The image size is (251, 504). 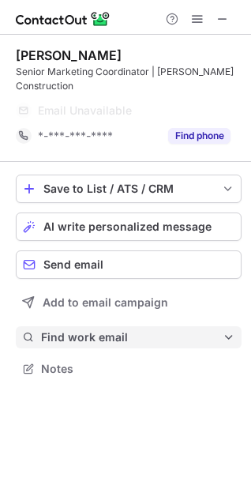 I want to click on button: save-profile-one-click, so click(x=129, y=189).